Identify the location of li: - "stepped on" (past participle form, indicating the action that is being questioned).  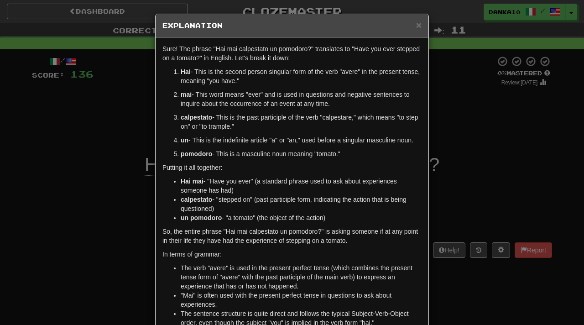
(301, 204).